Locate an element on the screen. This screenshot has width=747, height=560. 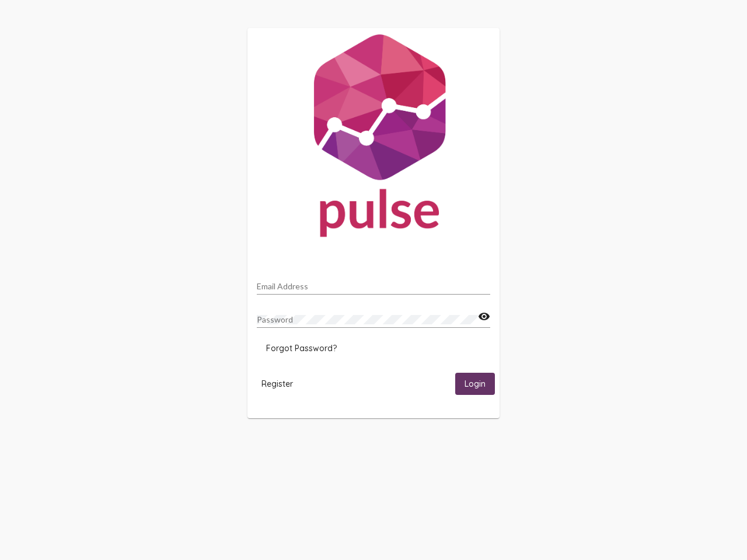
span: Register is located at coordinates (277, 384).